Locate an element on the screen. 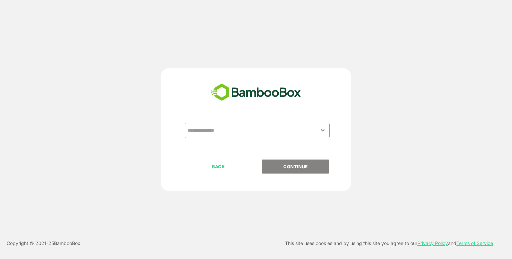 The width and height of the screenshot is (512, 259). button: Open is located at coordinates (323, 130).